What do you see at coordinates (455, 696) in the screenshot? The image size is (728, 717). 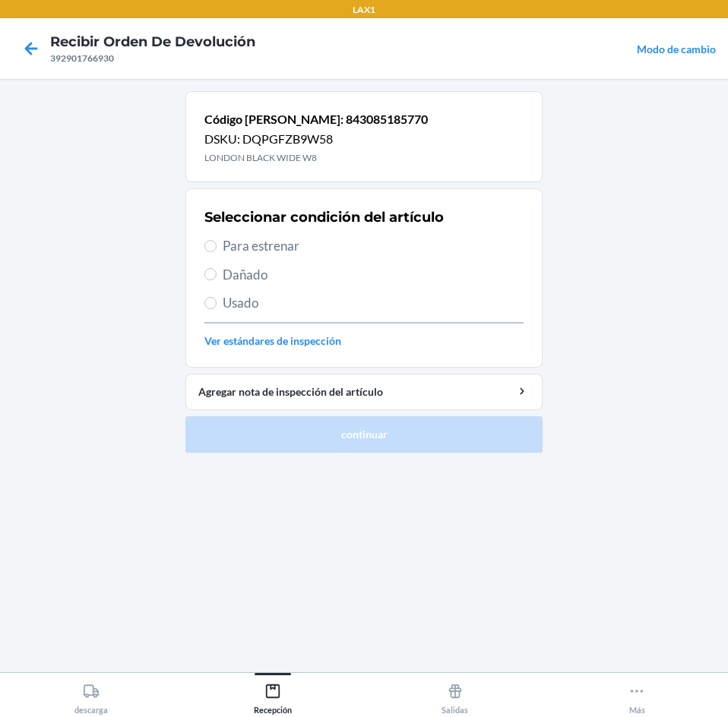 I see `div: Salidas` at bounding box center [455, 696].